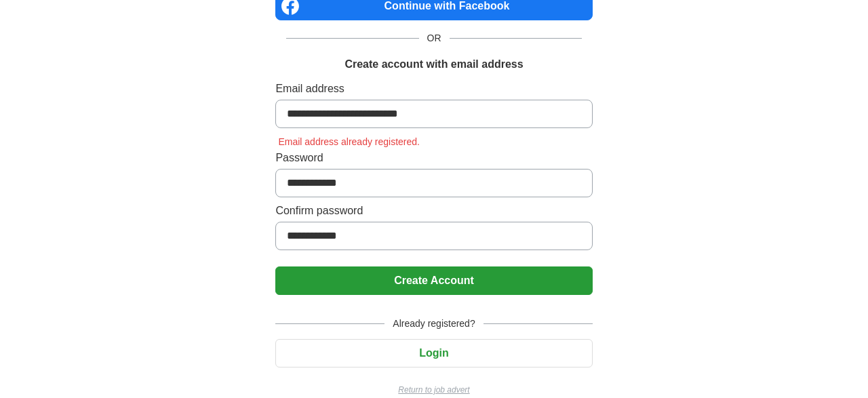 The width and height of the screenshot is (868, 398). What do you see at coordinates (433, 323) in the screenshot?
I see `span: Already registered?` at bounding box center [433, 323].